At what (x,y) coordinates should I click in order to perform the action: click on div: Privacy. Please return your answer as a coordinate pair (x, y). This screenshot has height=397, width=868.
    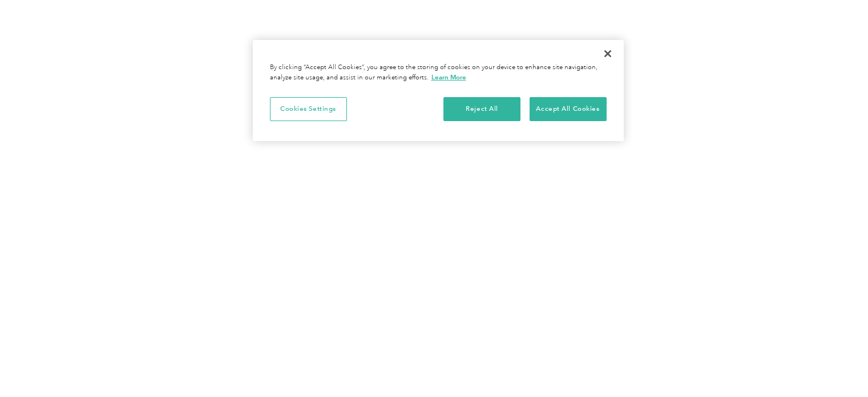
    Looking at the image, I should click on (438, 90).